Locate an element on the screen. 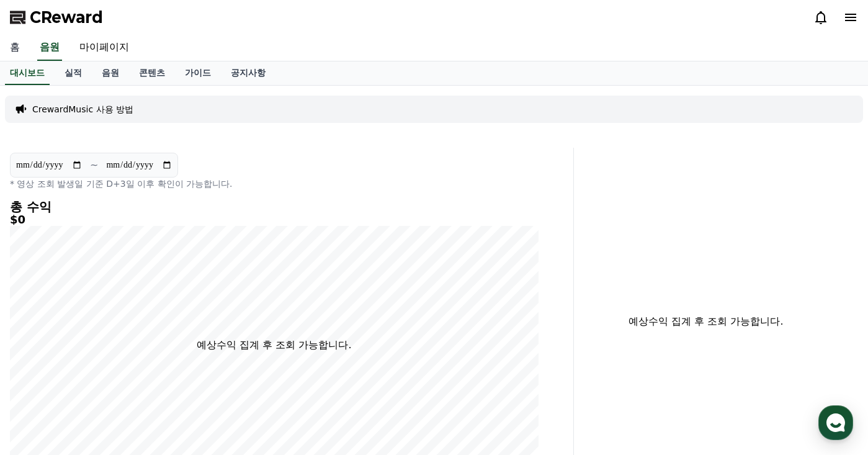  a: CrewardMusic 사용 방법 is located at coordinates (83, 109).